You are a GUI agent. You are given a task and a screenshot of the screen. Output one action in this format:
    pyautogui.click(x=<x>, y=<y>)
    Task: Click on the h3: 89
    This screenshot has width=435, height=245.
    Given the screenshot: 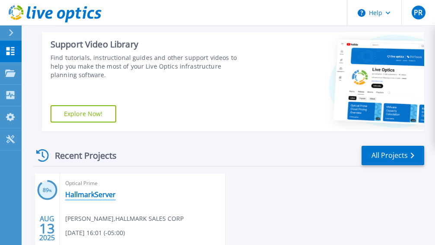 What is the action you would take?
    pyautogui.click(x=47, y=190)
    